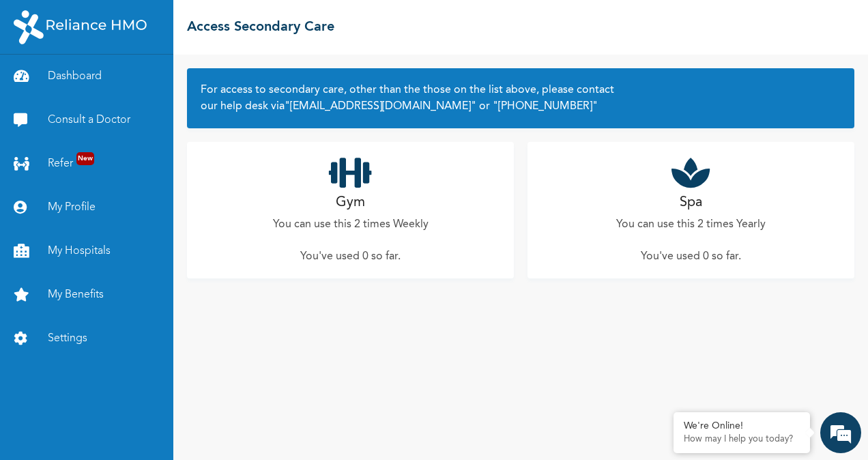 The width and height of the screenshot is (868, 460). What do you see at coordinates (133, 363) in the screenshot?
I see `textarea: Type your message and hit 'Enter'` at bounding box center [133, 363].